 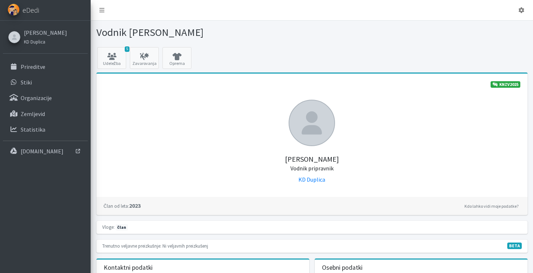 What do you see at coordinates (128, 268) in the screenshot?
I see `h3: Kontaktni podatki` at bounding box center [128, 268].